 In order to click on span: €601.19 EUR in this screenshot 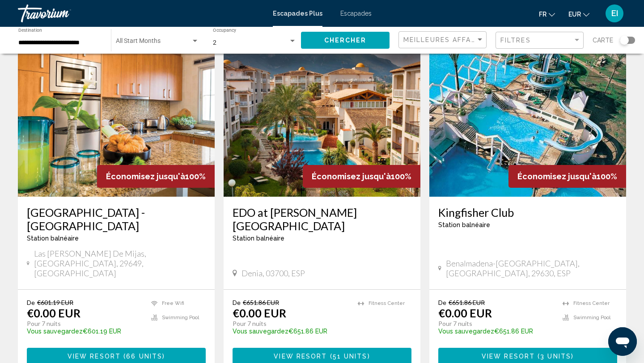, I will do `click(55, 302)`.